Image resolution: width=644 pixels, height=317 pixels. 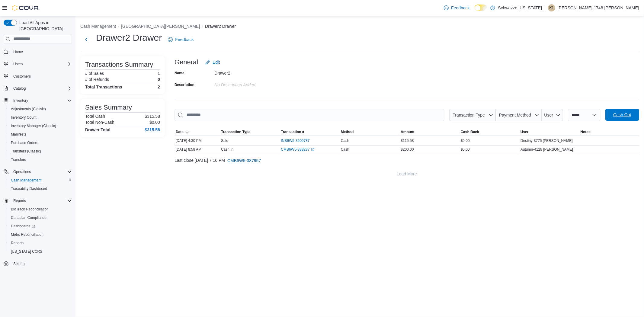 I want to click on button: Home, so click(x=38, y=51).